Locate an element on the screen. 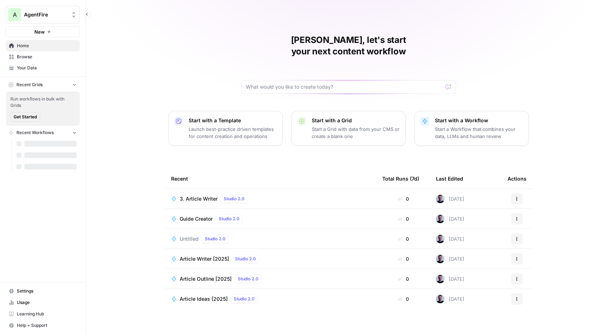 Image resolution: width=611 pixels, height=334 pixels. span: Help + Support is located at coordinates (47, 326).